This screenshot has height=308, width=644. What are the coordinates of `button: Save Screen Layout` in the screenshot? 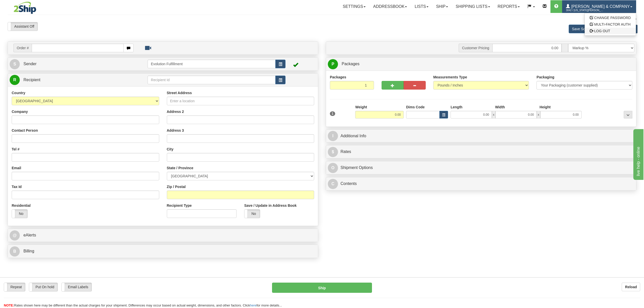 It's located at (589, 29).